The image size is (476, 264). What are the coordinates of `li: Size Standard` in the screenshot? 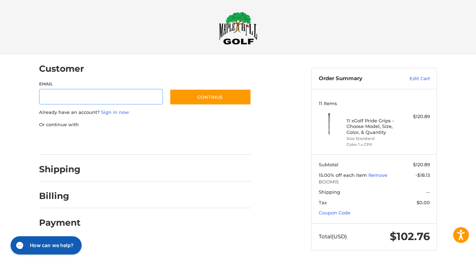 It's located at (373, 139).